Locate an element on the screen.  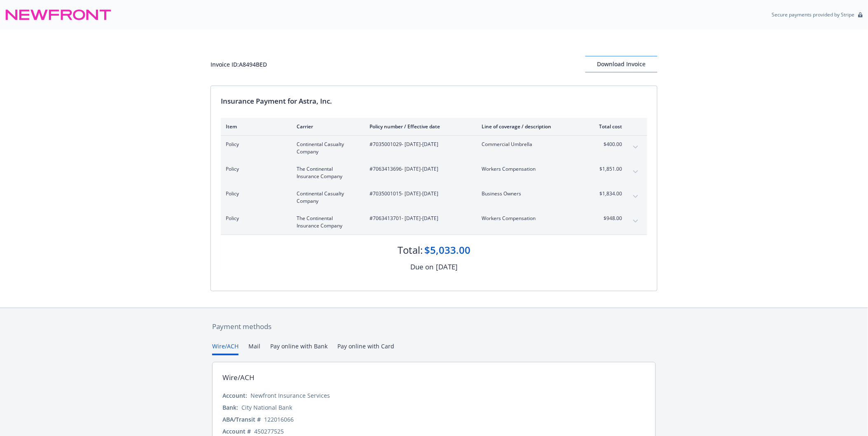
div: Download Invoice is located at coordinates (621, 64).